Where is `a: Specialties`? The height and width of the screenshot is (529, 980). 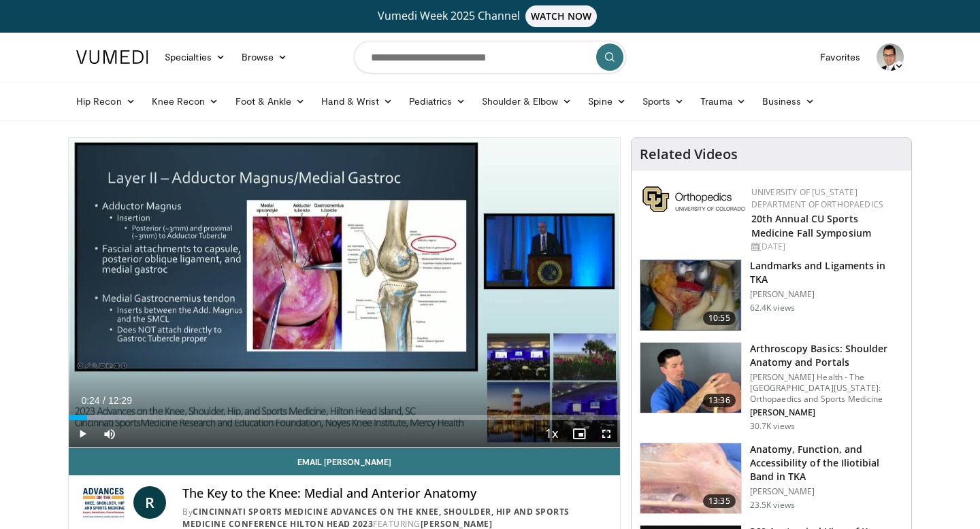 a: Specialties is located at coordinates (195, 57).